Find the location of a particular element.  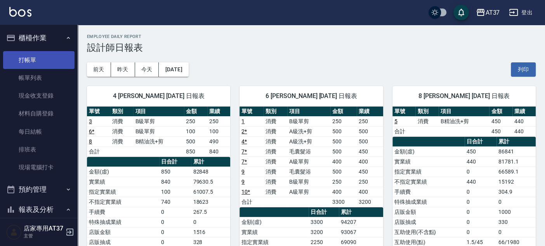

td: 店販抽成 is located at coordinates (428, 222).